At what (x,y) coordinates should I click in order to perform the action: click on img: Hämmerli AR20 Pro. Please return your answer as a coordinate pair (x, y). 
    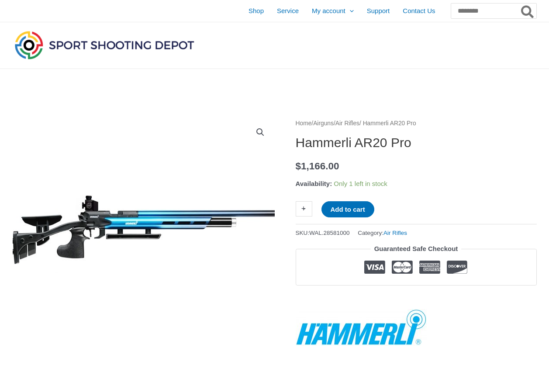
    Looking at the image, I should click on (144, 249).